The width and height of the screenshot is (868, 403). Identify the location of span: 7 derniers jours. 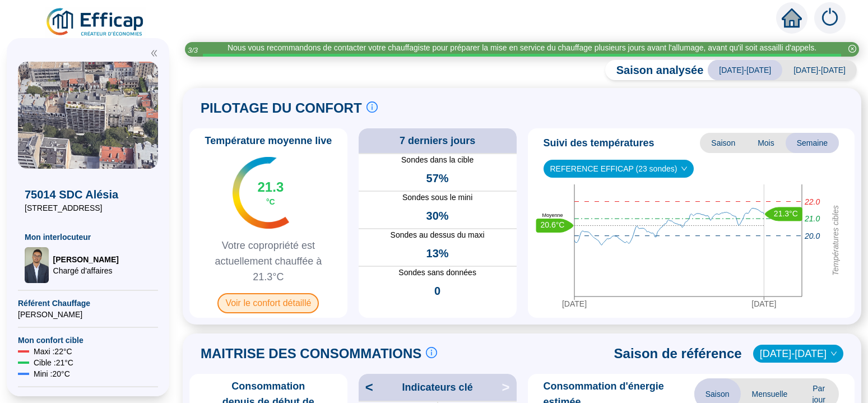
(437, 140).